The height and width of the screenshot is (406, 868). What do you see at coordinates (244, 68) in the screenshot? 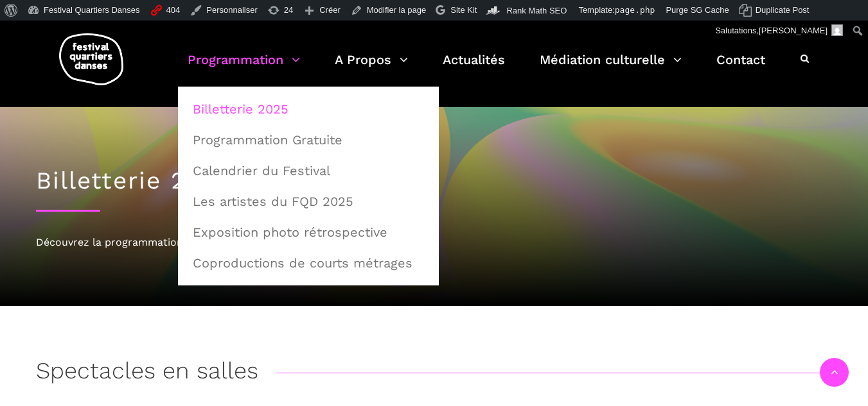
I see `a: Programmation` at bounding box center [244, 68].